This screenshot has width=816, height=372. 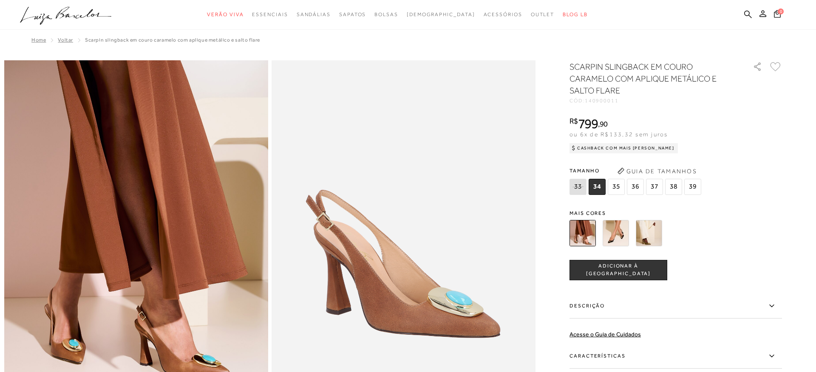 I want to click on span: Sapatos, so click(x=352, y=14).